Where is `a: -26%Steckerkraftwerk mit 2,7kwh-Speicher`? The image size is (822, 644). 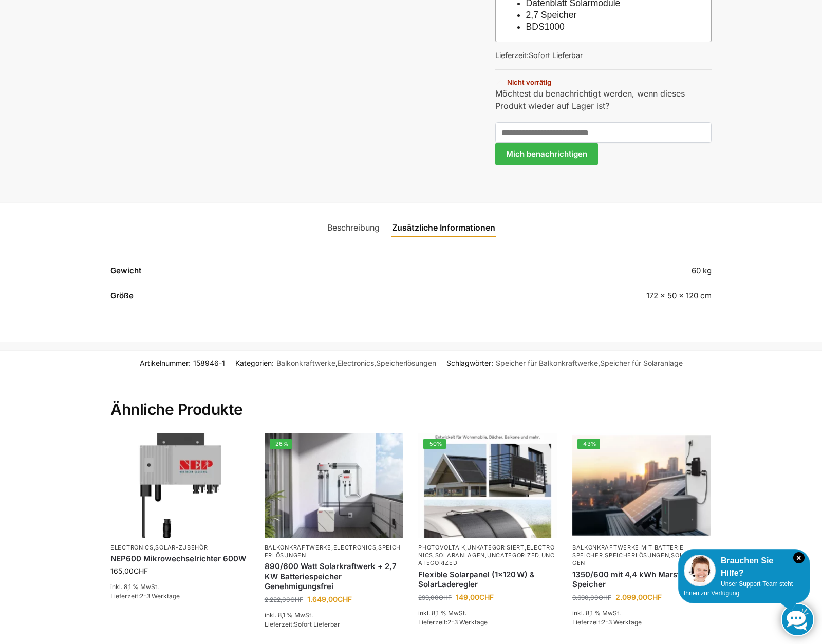 a: -26%Steckerkraftwerk mit 2,7kwh-Speicher is located at coordinates (334, 485).